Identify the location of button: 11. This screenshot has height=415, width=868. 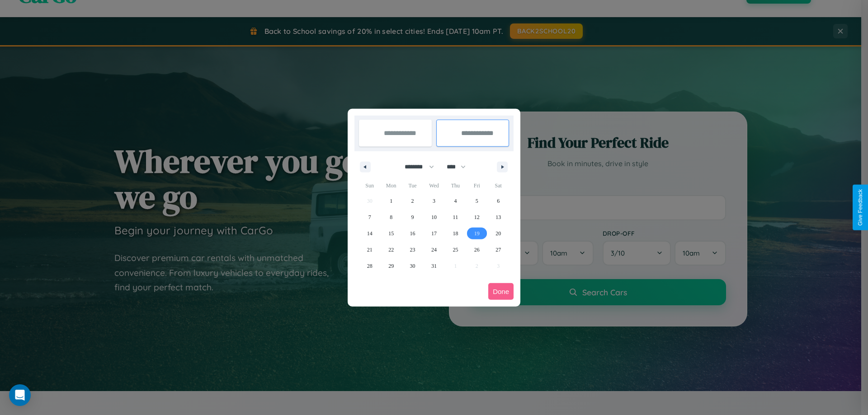
(455, 217).